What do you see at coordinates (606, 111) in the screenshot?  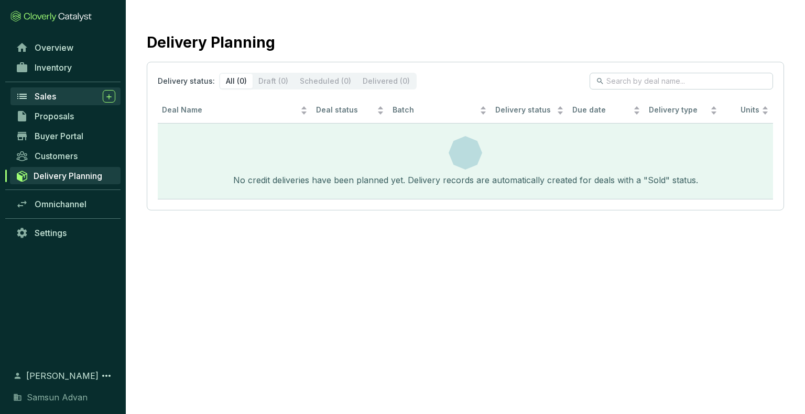 I see `th: Due date` at bounding box center [606, 111].